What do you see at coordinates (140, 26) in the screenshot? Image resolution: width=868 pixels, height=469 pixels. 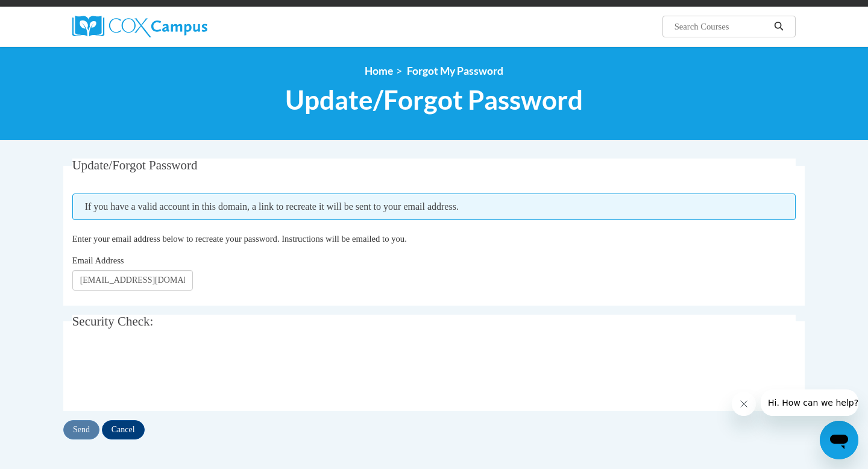 I see `img: Cox Campus` at bounding box center [140, 26].